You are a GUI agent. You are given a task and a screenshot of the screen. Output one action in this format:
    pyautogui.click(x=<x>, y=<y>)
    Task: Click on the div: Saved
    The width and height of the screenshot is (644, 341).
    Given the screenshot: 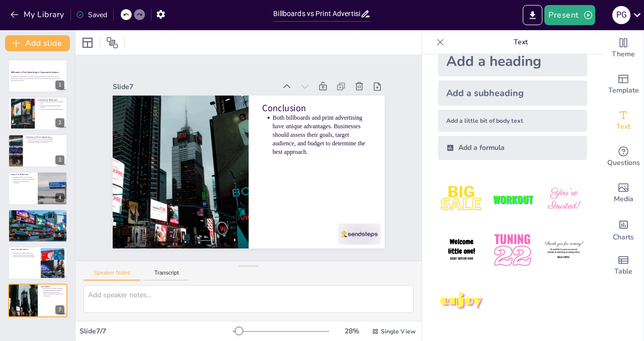 What is the action you would take?
    pyautogui.click(x=91, y=14)
    